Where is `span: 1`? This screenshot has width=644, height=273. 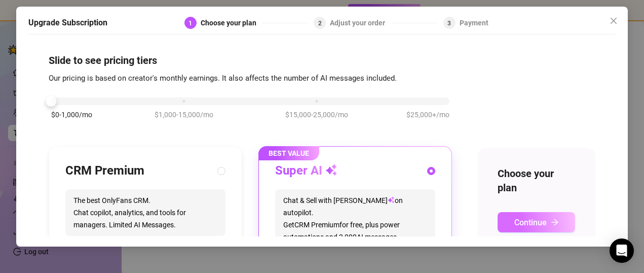 span: 1 is located at coordinates (190, 23).